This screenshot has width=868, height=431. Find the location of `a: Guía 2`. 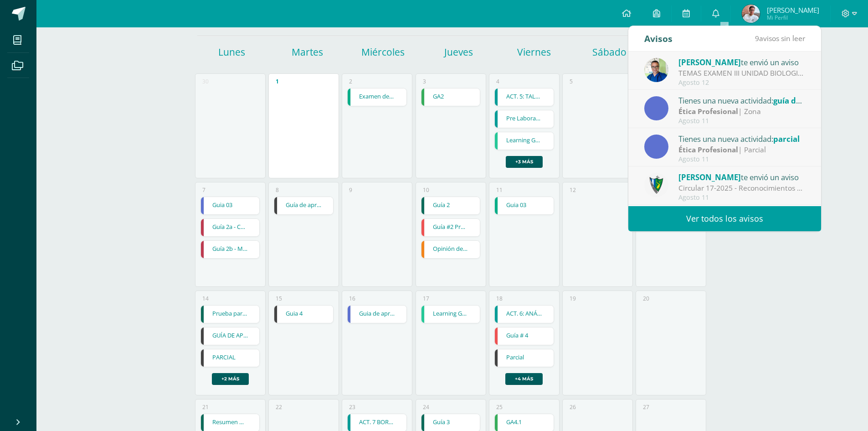

a: Guía 2 is located at coordinates (450, 206).